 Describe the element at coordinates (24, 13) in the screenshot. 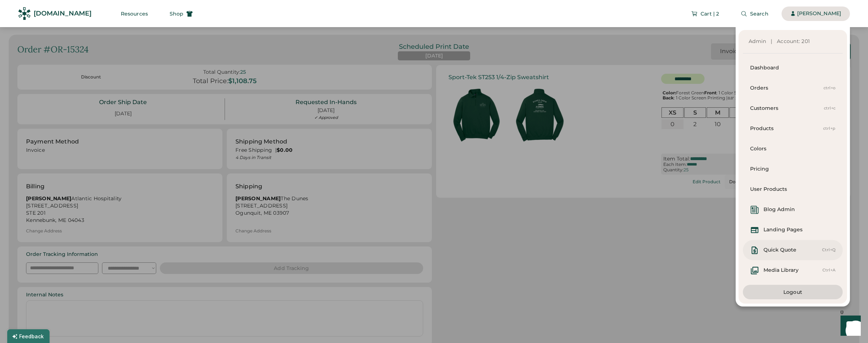

I see `img: Rendered Logo - Screens` at that location.